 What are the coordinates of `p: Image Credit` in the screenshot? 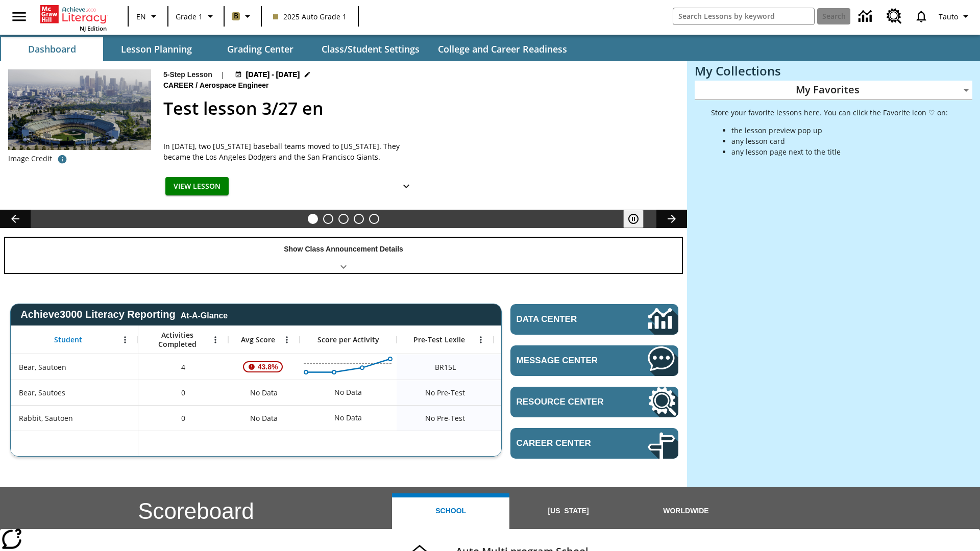 It's located at (30, 159).